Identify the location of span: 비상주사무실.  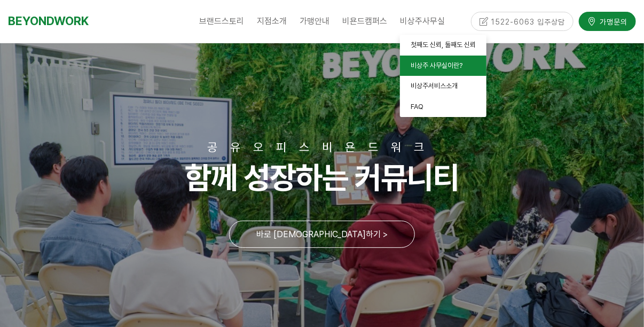
(422, 21).